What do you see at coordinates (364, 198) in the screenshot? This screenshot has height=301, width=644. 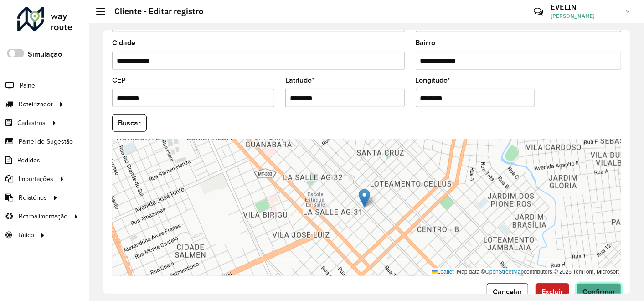 I see `img: Marker` at bounding box center [364, 198].